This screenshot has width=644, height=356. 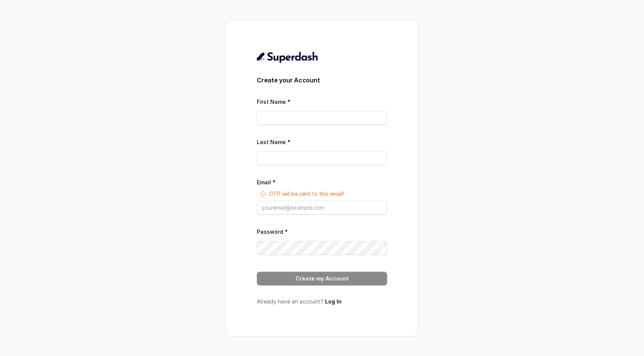 I want to click on input: youremail@example.com, so click(x=322, y=208).